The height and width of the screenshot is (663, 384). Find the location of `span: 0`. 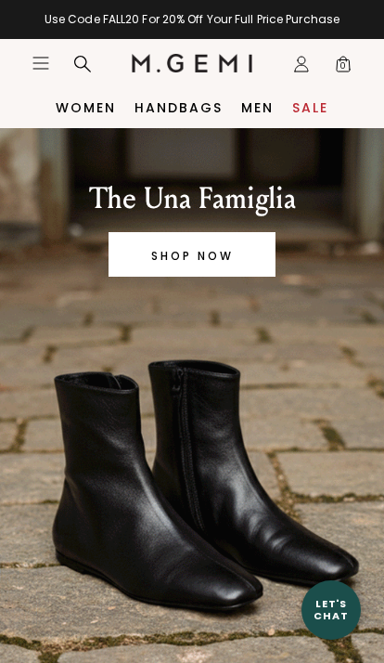

span: 0 is located at coordinates (344, 68).